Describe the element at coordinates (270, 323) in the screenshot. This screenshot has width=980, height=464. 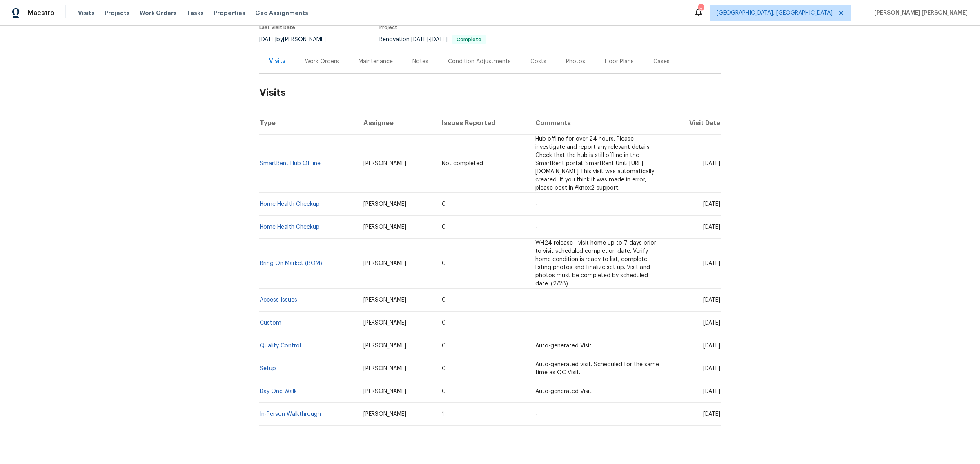
I see `a: Custom` at that location.